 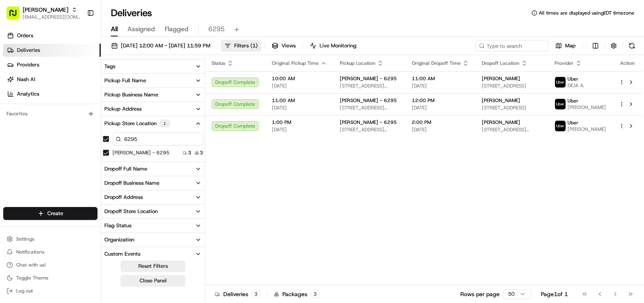 What do you see at coordinates (436, 63) in the screenshot?
I see `span: Original Dropoff Time` at bounding box center [436, 63].